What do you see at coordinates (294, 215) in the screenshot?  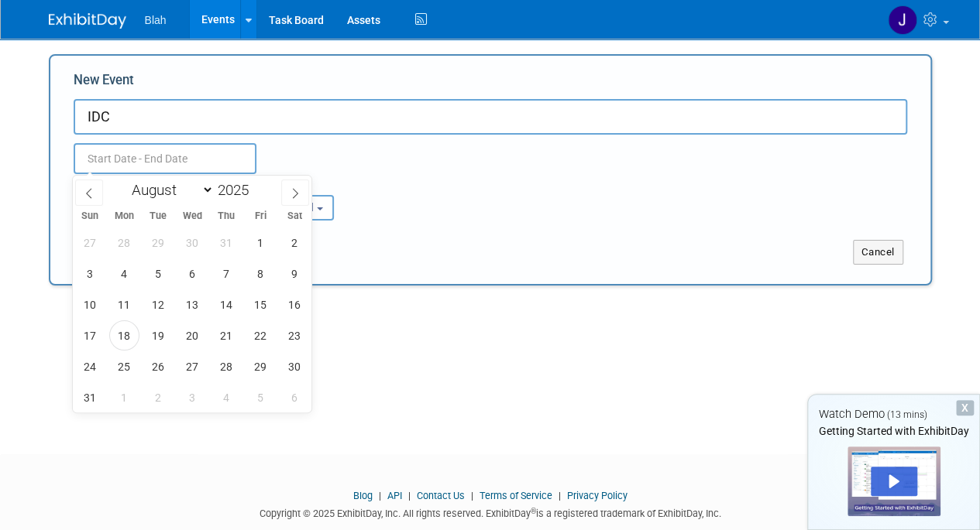 I see `span: Sat` at bounding box center [294, 215].